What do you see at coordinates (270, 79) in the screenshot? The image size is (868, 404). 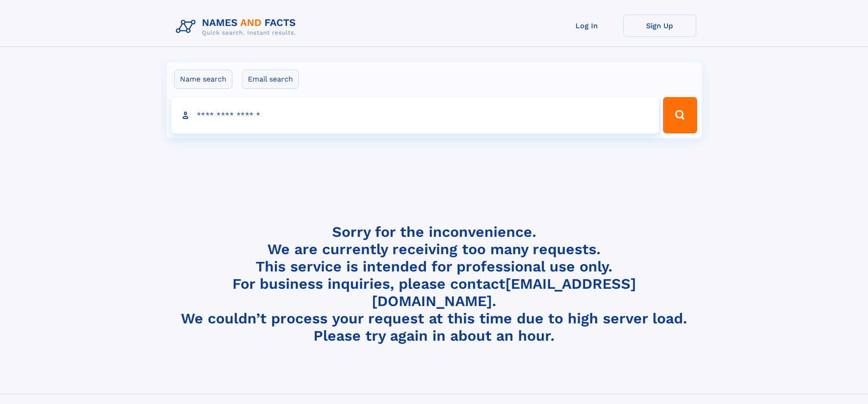 I see `label: Email search` at bounding box center [270, 79].